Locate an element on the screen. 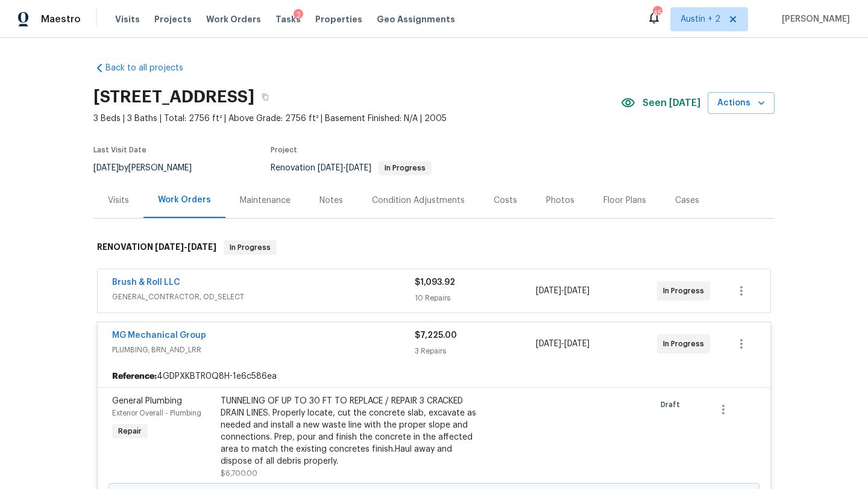  button: Copy Address is located at coordinates (265, 97).